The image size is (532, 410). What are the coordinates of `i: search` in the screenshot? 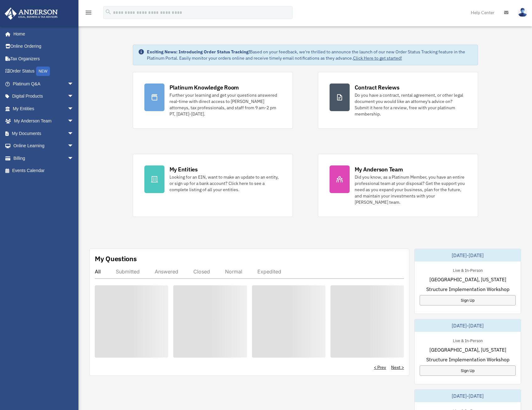 It's located at (108, 12).